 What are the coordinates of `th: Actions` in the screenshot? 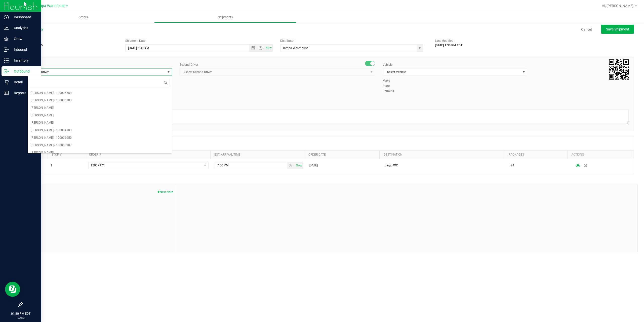 It's located at (598, 155).